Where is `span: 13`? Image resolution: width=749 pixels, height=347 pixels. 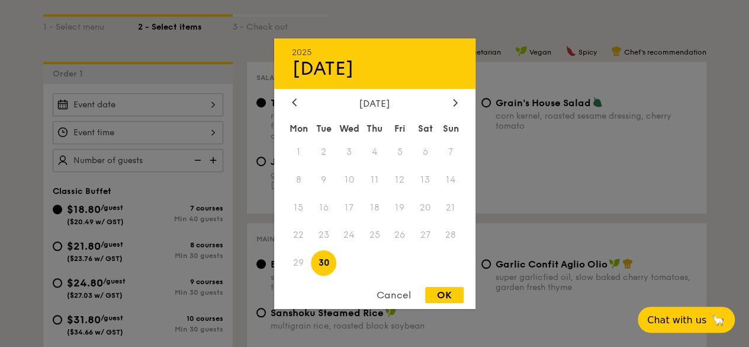
span: 13 is located at coordinates (425, 179).